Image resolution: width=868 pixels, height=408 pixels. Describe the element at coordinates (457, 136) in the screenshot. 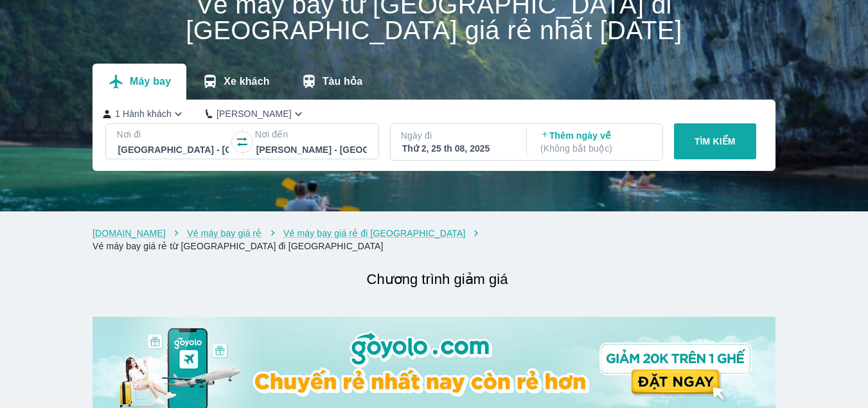

I see `p: Ngày đi` at that location.